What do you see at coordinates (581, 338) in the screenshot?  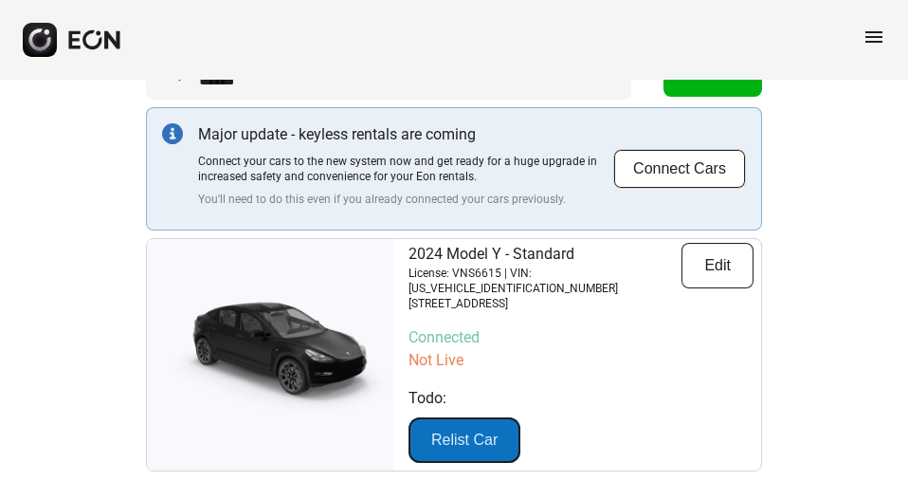 I see `p: Connected` at bounding box center [581, 338].